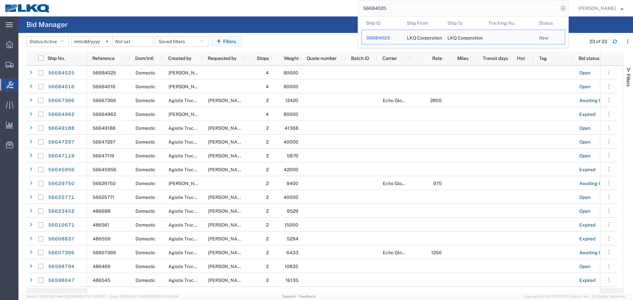 This screenshot has height=300, width=633. What do you see at coordinates (423, 23) in the screenshot?
I see `th: Ship From` at bounding box center [423, 23].